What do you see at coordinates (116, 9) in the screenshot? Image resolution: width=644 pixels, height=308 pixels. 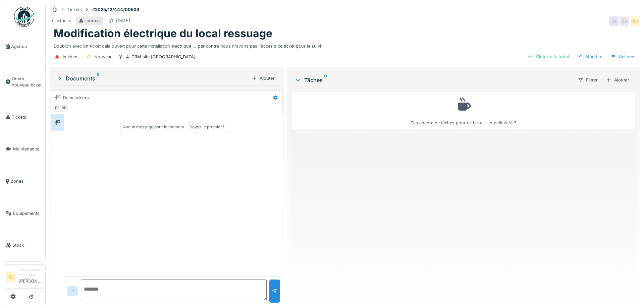 I see `strong: #2025/12/444/00503` at bounding box center [116, 9].